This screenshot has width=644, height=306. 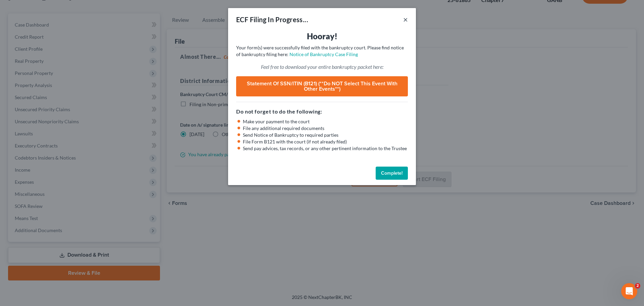 What do you see at coordinates (637, 286) in the screenshot?
I see `span: 2` at bounding box center [637, 286].